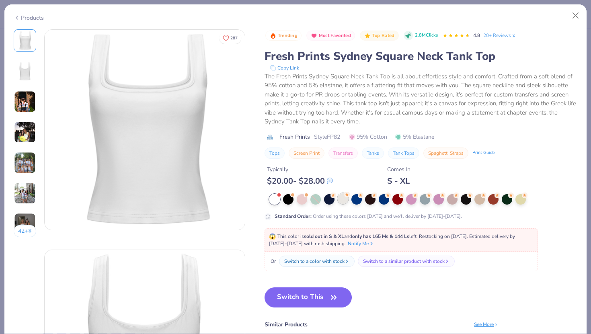 This screenshot has width=591, height=334. Describe the element at coordinates (399, 181) in the screenshot. I see `div: S - XL` at that location.